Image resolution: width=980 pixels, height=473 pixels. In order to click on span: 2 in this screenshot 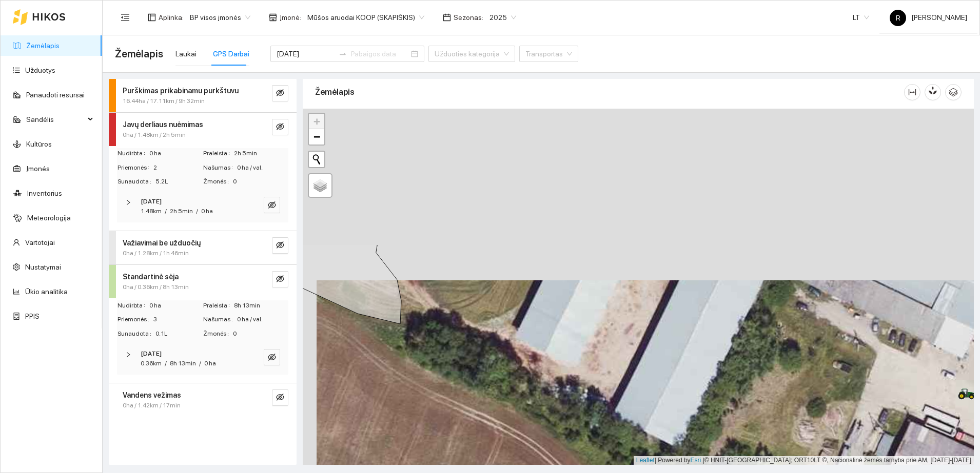, I will do `click(177, 168)`.